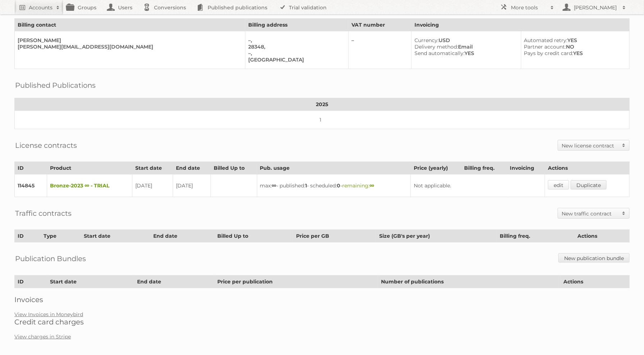 This screenshot has height=355, width=644. What do you see at coordinates (529, 8) in the screenshot?
I see `h2: More tools` at bounding box center [529, 8].